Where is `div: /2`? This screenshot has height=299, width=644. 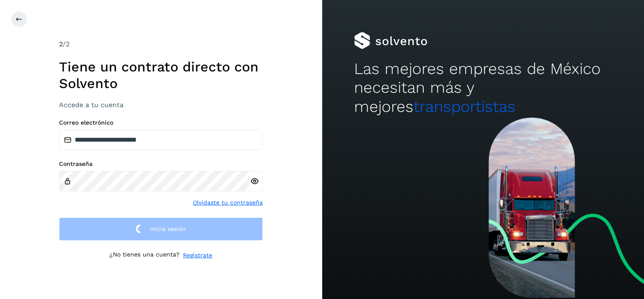
div: /2 is located at coordinates (161, 44).